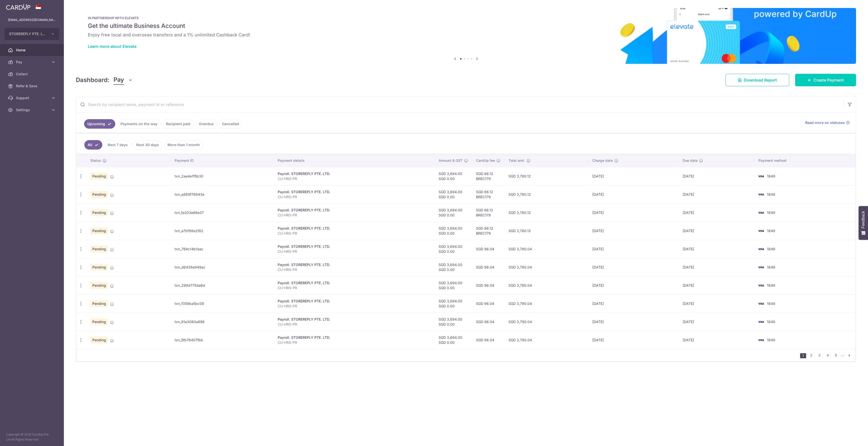  Describe the element at coordinates (517, 161) in the screenshot. I see `span: Total amt.` at that location.